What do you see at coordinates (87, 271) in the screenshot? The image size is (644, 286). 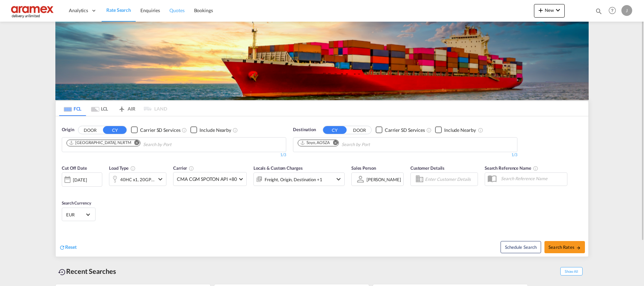 I see `div: Recent Searches` at bounding box center [87, 271].